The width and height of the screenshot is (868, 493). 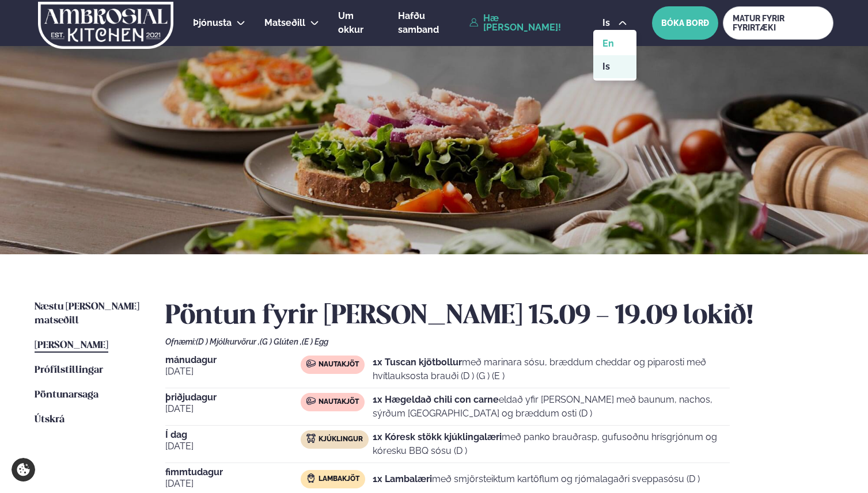 I want to click on span: Matseðill, so click(x=285, y=22).